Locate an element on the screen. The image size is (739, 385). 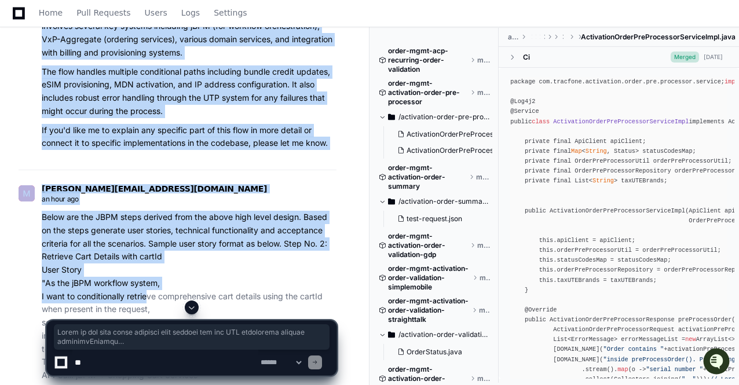
span: ActivationOrderPreProcessorServiceImpl is located at coordinates (621, 122).